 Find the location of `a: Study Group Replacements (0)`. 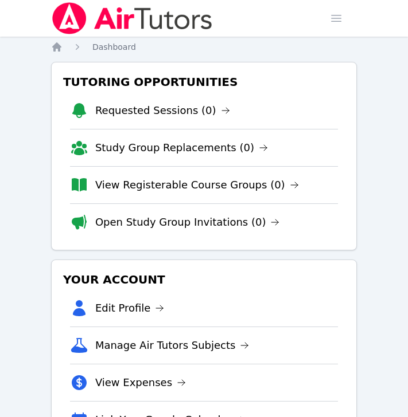

a: Study Group Replacements (0) is located at coordinates (181, 148).